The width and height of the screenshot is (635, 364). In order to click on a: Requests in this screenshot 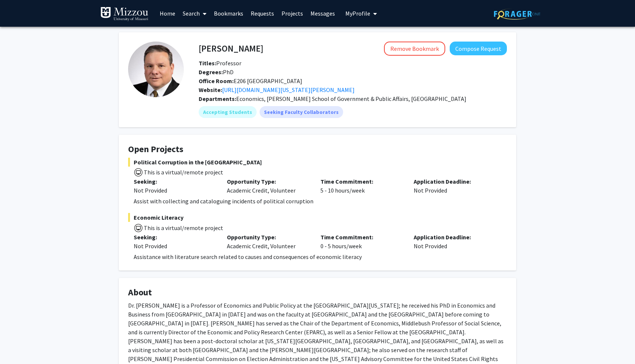, I will do `click(262, 14)`.